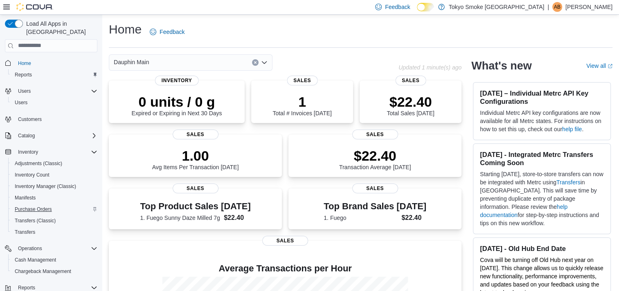 This screenshot has height=291, width=619. What do you see at coordinates (54, 175) in the screenshot?
I see `button: Inventory Count` at bounding box center [54, 175].